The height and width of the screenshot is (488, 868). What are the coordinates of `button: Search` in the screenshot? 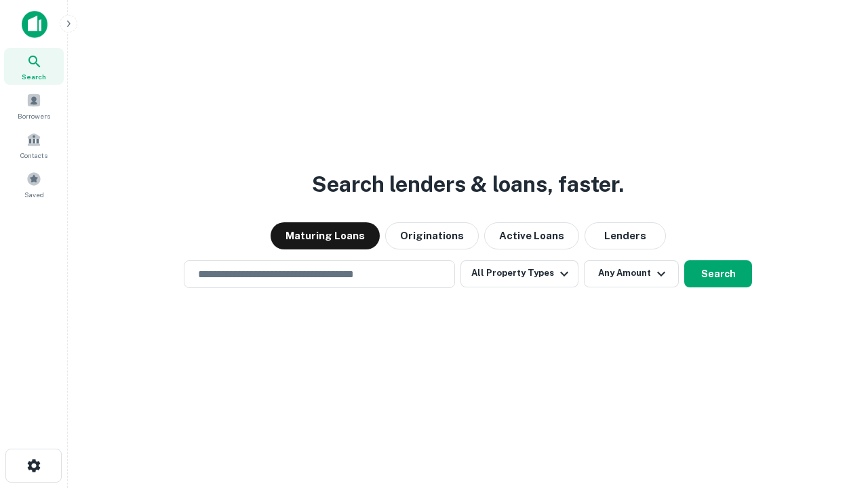 It's located at (718, 274).